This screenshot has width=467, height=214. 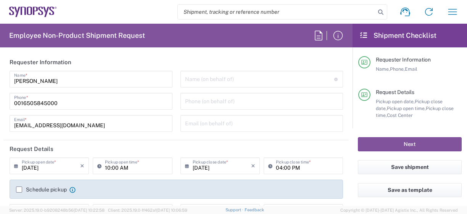 What do you see at coordinates (77, 36) in the screenshot?
I see `h2: Employee Non-Product Shipment Request` at bounding box center [77, 36].